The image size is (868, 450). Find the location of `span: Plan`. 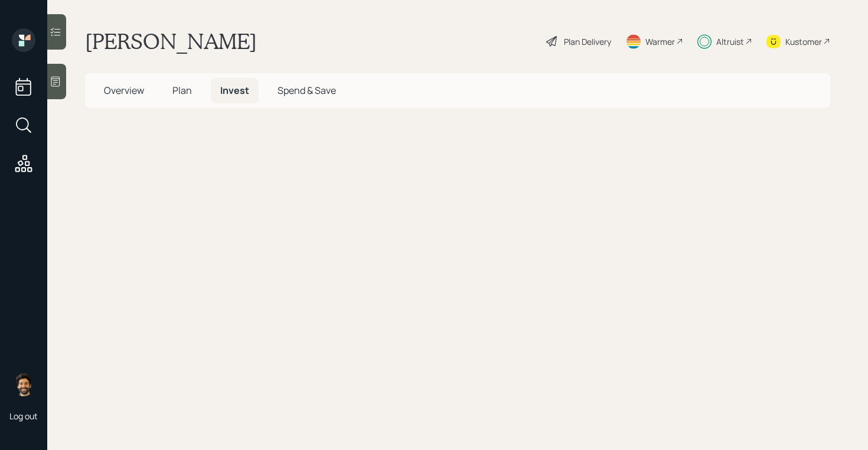

span: Plan is located at coordinates (182, 90).